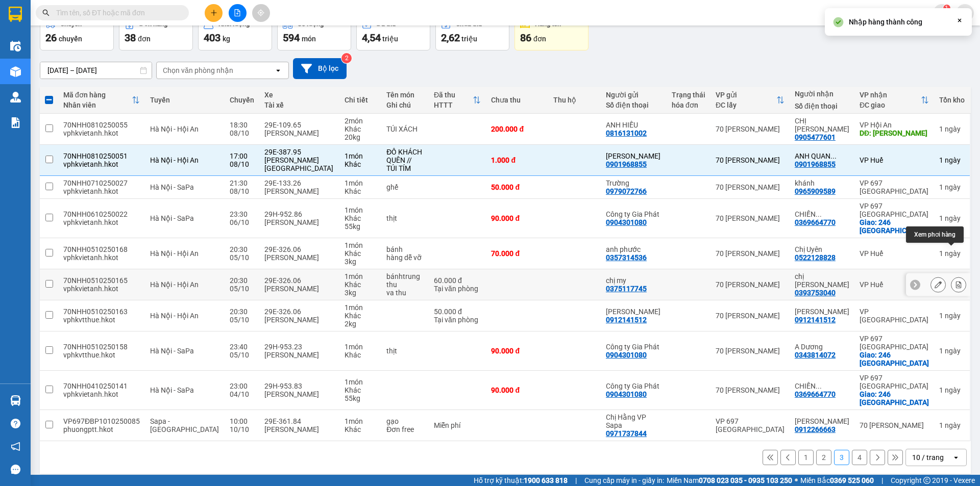  Describe the element at coordinates (15, 446) in the screenshot. I see `span: notification` at that location.